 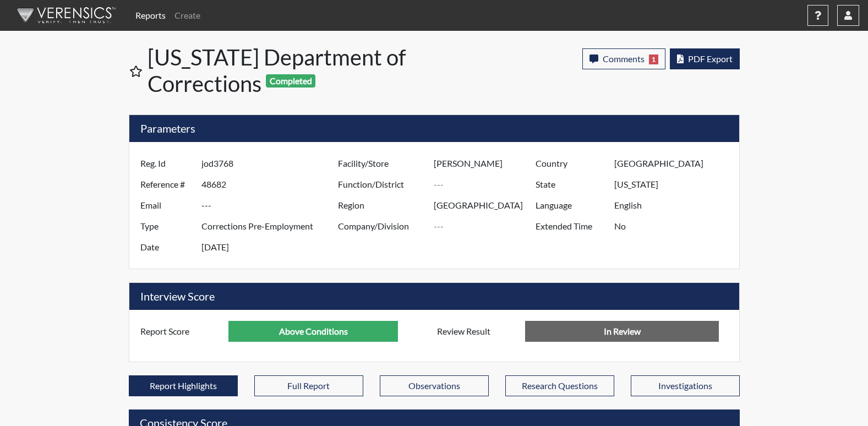 I want to click on button: Comments1, so click(x=624, y=59).